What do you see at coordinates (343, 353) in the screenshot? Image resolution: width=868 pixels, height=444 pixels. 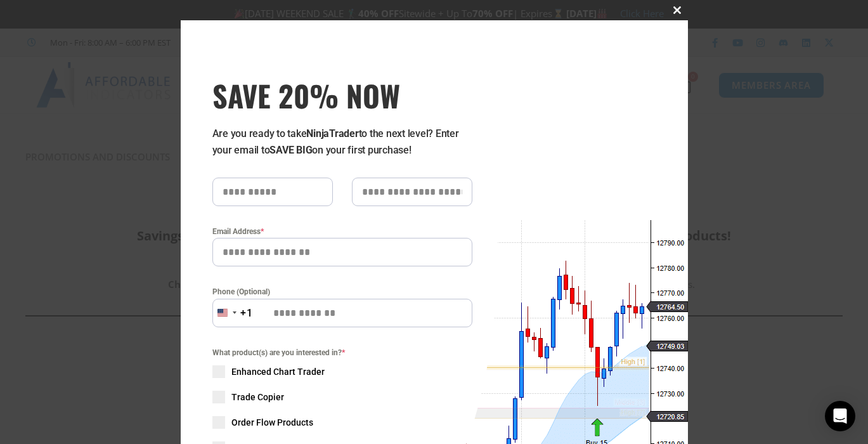 I see `span: What product(s) are you interested in?` at bounding box center [343, 353].